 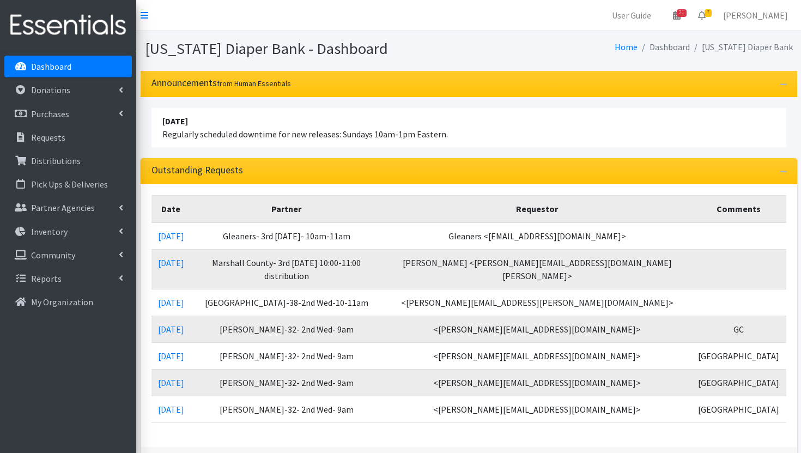 I want to click on span: 21, so click(x=682, y=13).